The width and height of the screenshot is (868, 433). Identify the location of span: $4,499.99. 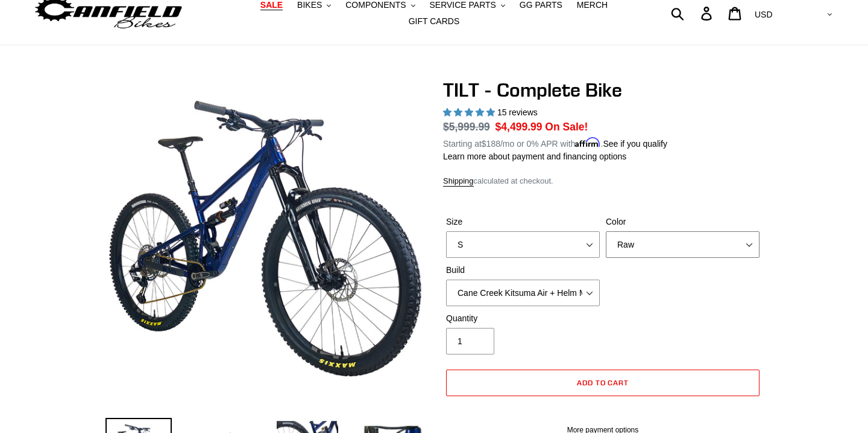
(519, 127).